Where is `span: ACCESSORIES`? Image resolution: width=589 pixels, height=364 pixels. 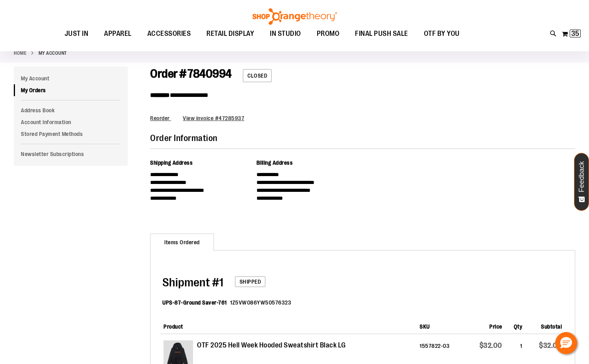
span: ACCESSORIES is located at coordinates (169, 34).